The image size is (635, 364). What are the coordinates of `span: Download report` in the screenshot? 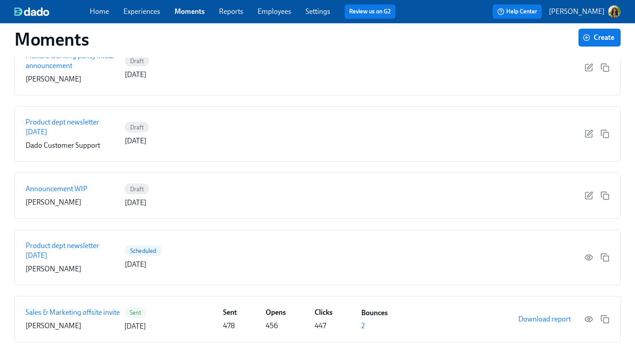 It's located at (544, 319).